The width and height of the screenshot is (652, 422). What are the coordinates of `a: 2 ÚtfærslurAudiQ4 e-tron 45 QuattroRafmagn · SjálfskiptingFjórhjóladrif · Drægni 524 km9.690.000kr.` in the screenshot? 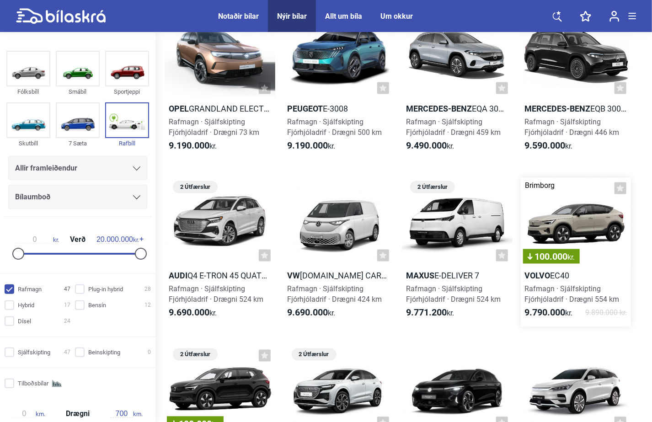 It's located at (220, 252).